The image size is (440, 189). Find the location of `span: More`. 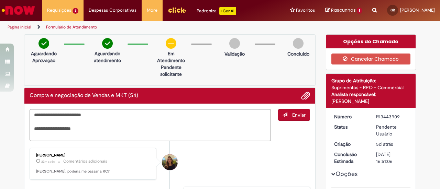

span: More is located at coordinates (152, 10).